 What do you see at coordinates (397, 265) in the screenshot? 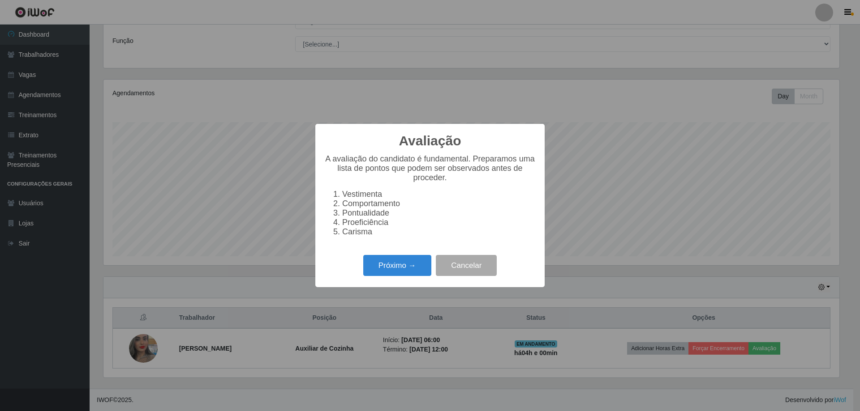
I see `button: Próximo →` at bounding box center [397, 265].